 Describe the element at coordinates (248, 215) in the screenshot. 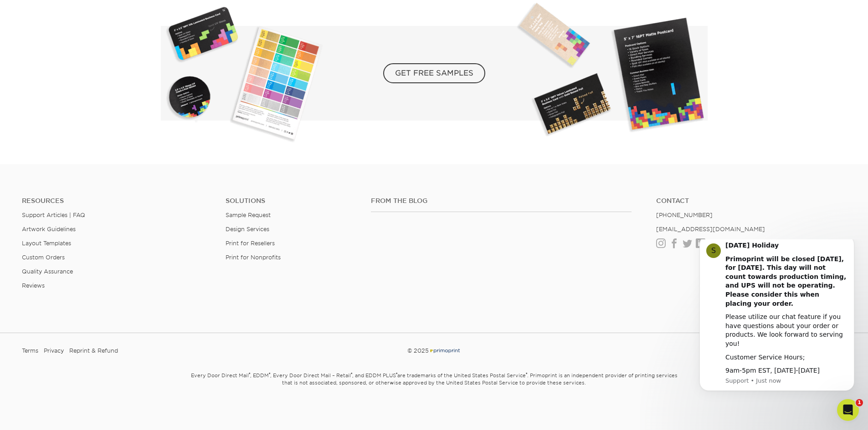

I see `a: Sample Request` at that location.